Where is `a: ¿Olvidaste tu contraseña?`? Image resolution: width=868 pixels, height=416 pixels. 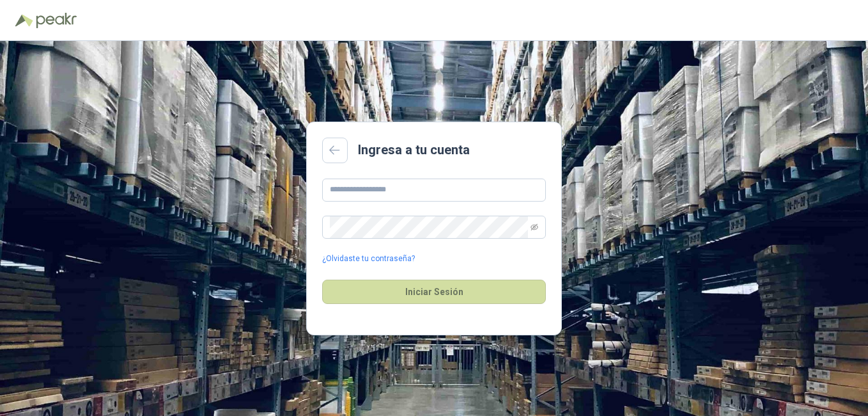
a: ¿Olvidaste tu contraseña? is located at coordinates (368, 259).